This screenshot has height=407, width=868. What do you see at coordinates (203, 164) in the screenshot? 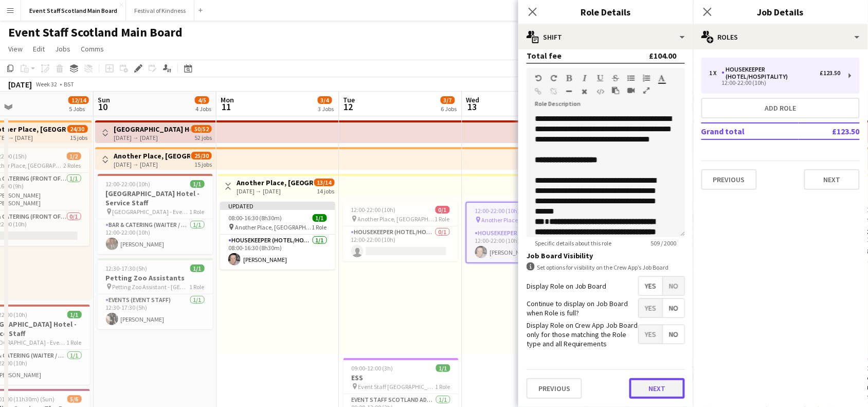
I see `div: 15 jobs` at bounding box center [203, 164].